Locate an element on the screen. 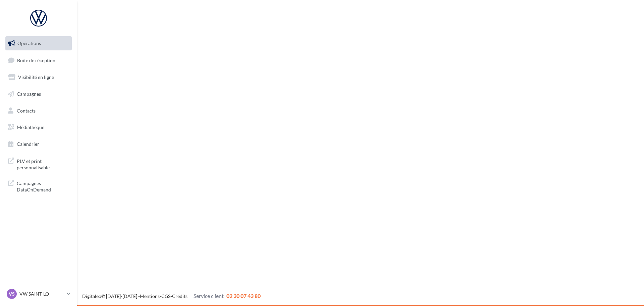 This screenshot has width=644, height=306. span: Médiathèque is located at coordinates (31, 127).